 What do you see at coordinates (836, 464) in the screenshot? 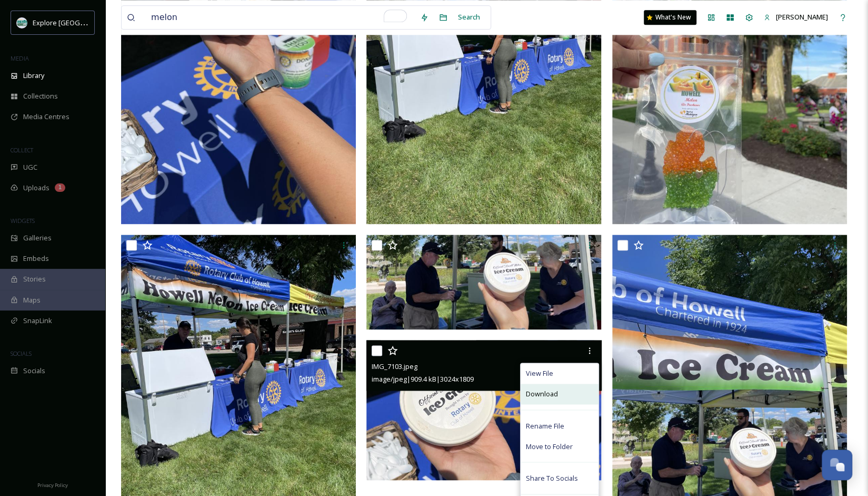
I see `button: Open Chat` at bounding box center [836, 464].